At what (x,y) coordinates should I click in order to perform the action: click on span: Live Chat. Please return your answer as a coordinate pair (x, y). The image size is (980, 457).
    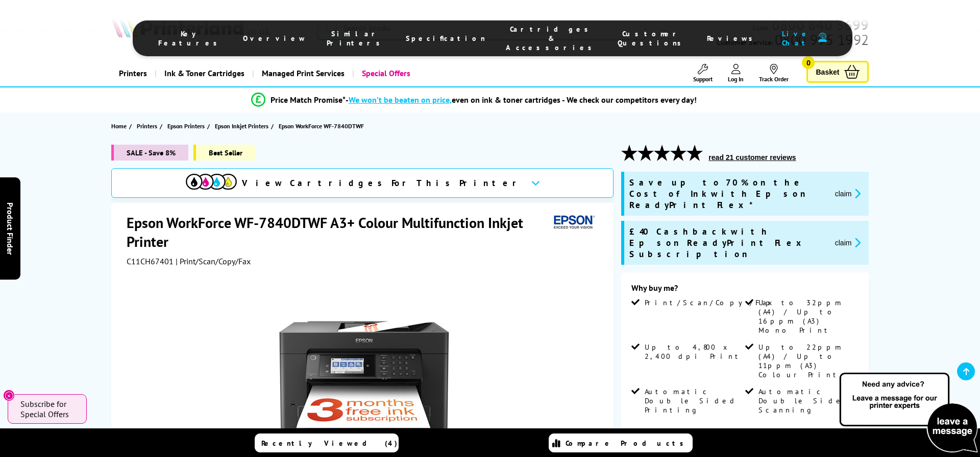
    Looking at the image, I should click on (796, 38).